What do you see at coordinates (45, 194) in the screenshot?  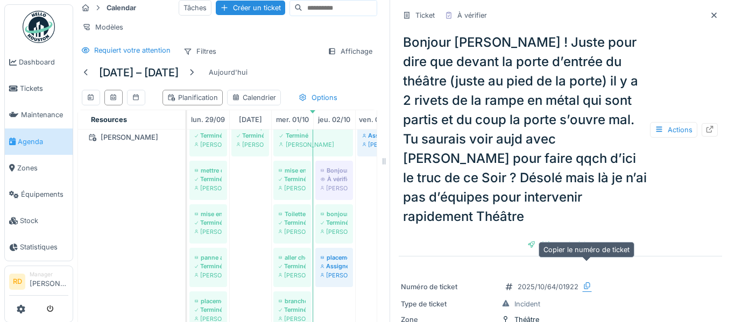 I see `span: Équipements` at bounding box center [45, 194].